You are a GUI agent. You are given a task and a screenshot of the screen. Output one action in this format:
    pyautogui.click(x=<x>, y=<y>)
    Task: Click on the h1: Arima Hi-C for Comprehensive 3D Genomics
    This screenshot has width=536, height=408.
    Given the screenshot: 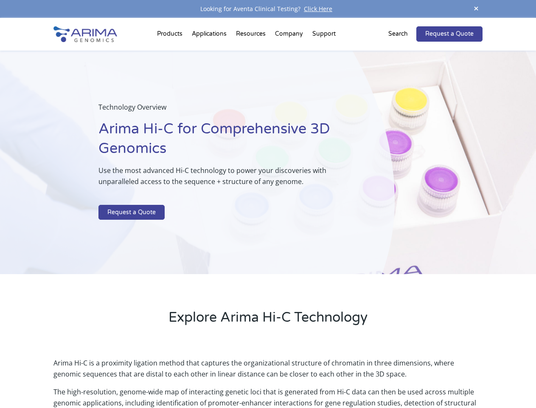 What is the action you would take?
    pyautogui.click(x=225, y=142)
    